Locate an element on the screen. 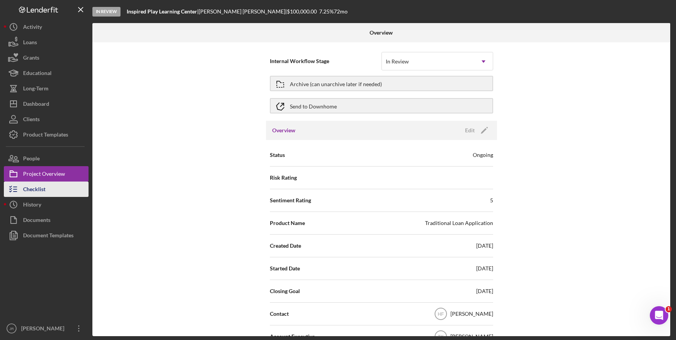  div: Clients is located at coordinates (31, 120).